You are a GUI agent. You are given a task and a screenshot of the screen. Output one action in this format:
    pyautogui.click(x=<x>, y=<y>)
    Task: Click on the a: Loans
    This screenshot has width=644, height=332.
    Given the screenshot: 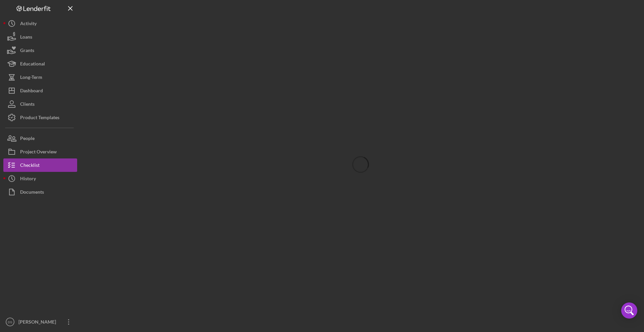 What is the action you would take?
    pyautogui.click(x=40, y=37)
    